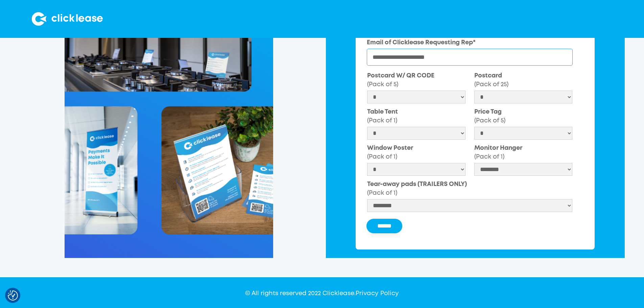  I want to click on label: Window Poster, so click(416, 152).